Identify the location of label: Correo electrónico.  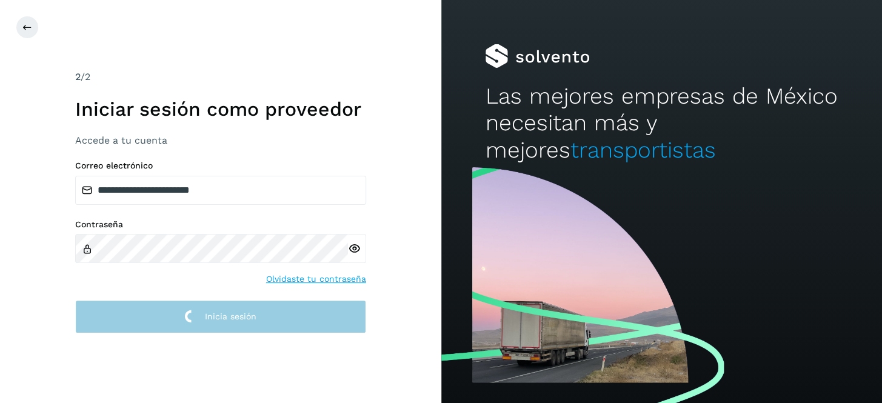
(221, 166).